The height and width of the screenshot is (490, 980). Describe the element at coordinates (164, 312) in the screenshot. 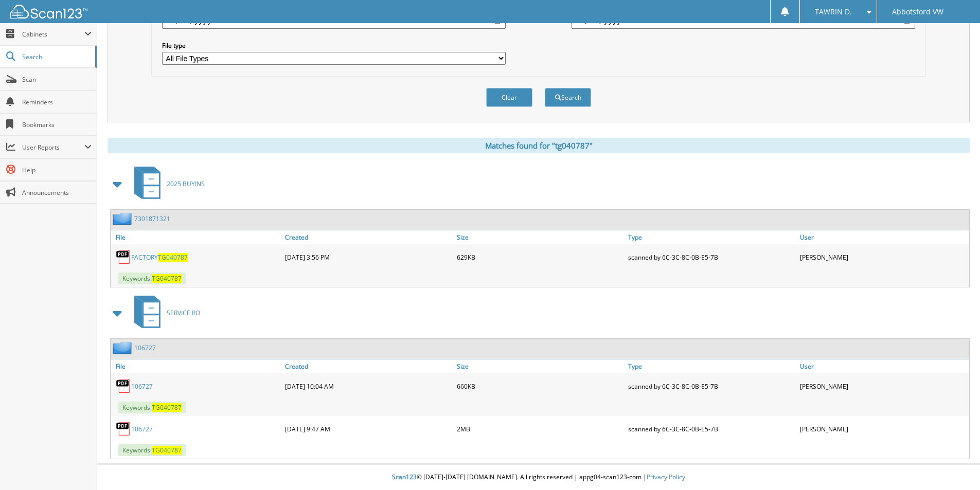

I see `a: SERVICE RO` at that location.